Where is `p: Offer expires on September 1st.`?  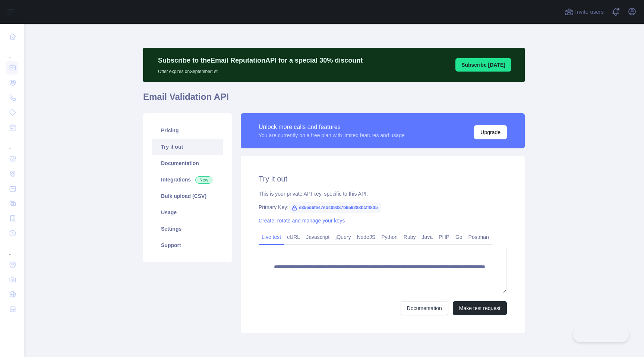 p: Offer expires on September 1st. is located at coordinates (260, 70).